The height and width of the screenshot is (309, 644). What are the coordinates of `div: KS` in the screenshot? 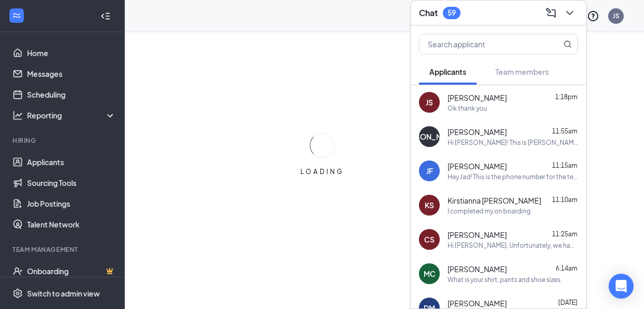 It's located at (429, 205).